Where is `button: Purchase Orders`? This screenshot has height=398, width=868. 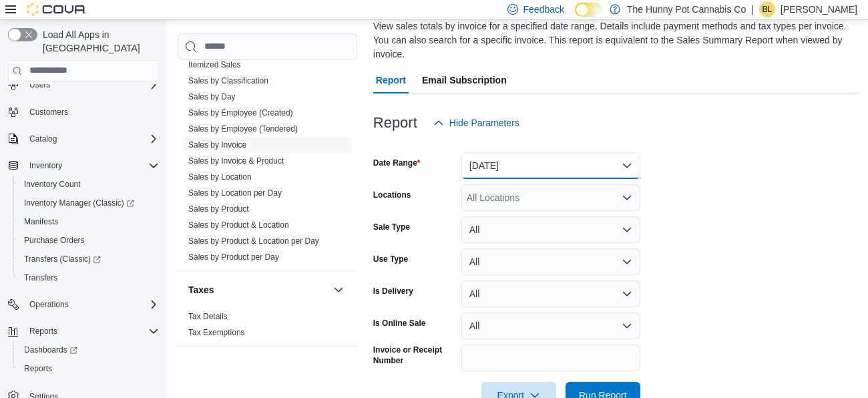
button: Purchase Orders is located at coordinates (89, 240).